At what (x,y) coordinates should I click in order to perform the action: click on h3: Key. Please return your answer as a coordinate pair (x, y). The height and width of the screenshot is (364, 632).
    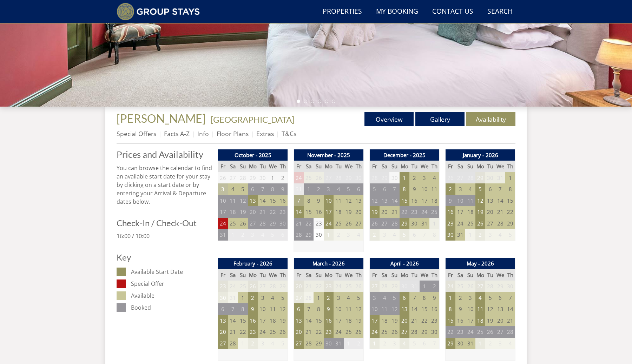
    Looking at the image, I should click on (164, 258).